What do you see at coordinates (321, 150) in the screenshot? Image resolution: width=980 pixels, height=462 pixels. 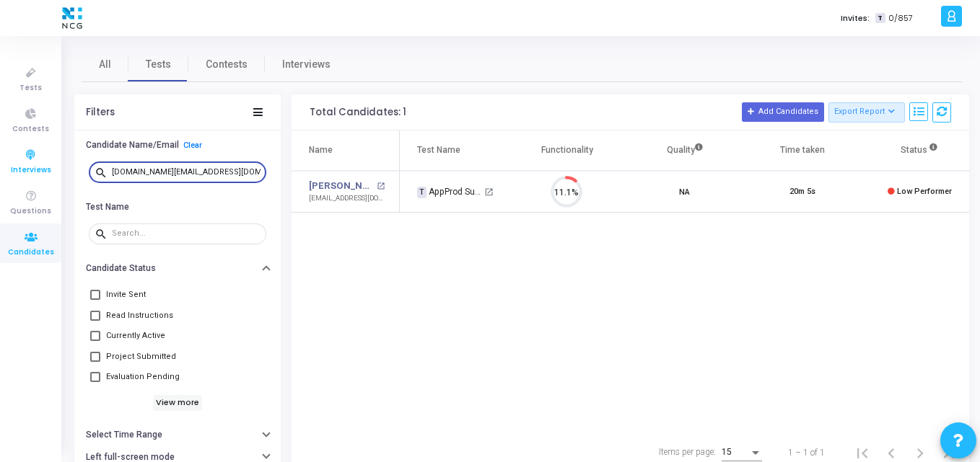 I see `div: Name` at bounding box center [321, 150].